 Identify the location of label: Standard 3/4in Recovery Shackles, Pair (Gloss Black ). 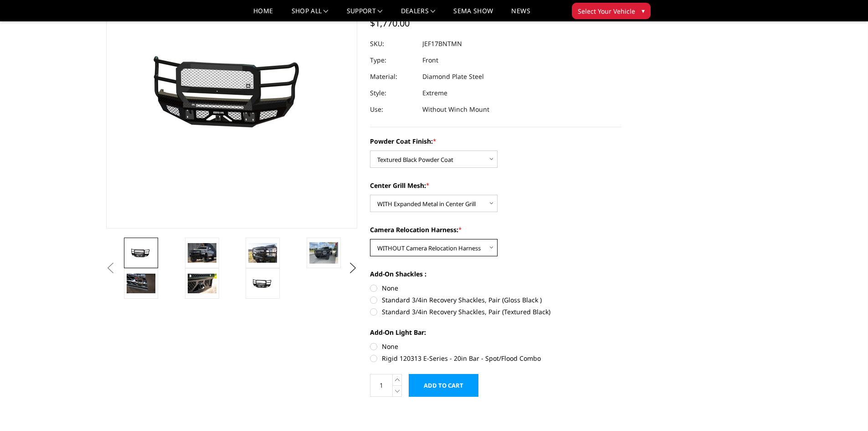
(495, 299).